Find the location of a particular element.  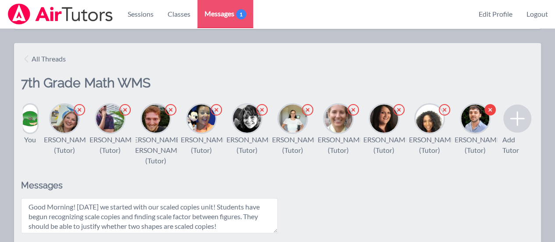

img: Franco Uribe-Rheinbolt is located at coordinates (475, 118).